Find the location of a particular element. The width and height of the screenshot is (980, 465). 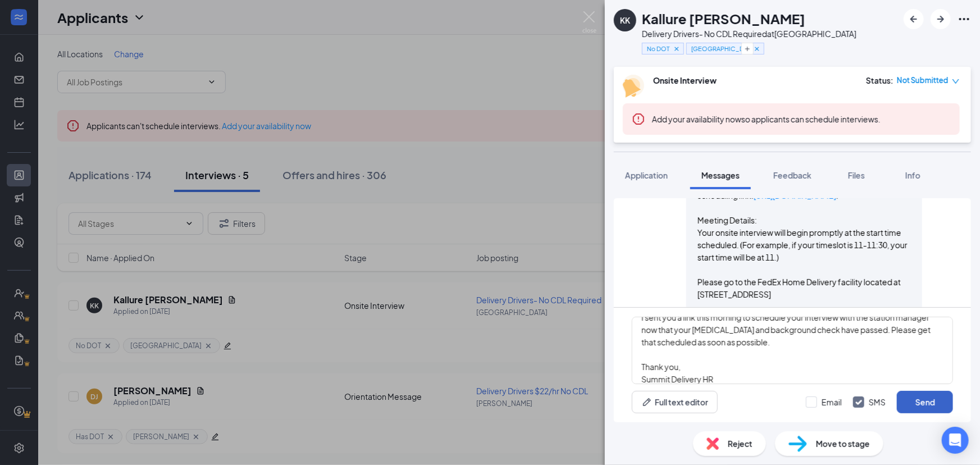

svg: Error is located at coordinates (639, 119).